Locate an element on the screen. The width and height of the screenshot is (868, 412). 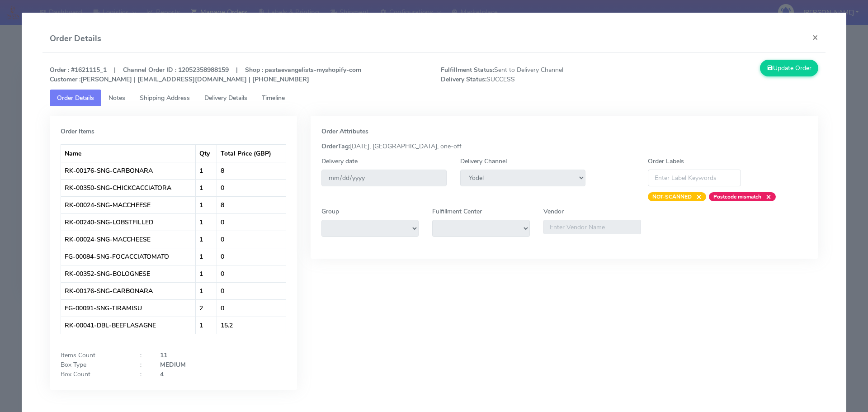
input: Enter Label Keywords is located at coordinates (694, 178).